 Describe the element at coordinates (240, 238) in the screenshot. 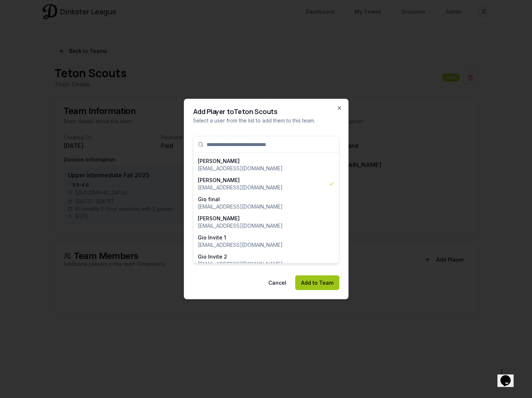

I see `p: Gio Invite 1` at that location.